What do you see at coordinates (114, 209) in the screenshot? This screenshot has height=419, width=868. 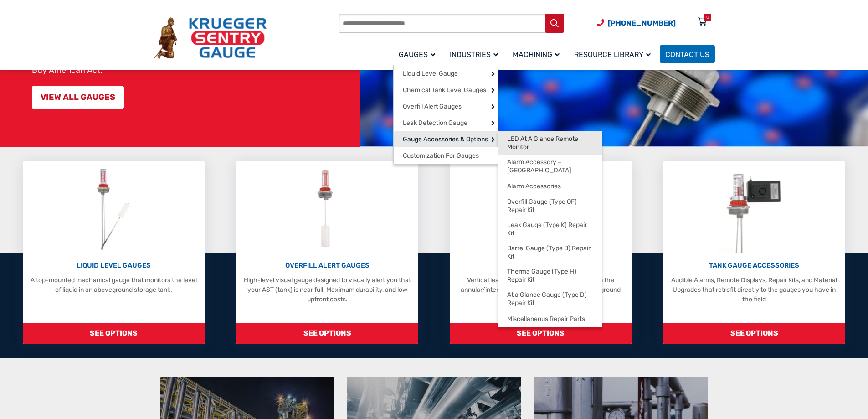 I see `img: Liquid Level Gauges` at bounding box center [114, 209].